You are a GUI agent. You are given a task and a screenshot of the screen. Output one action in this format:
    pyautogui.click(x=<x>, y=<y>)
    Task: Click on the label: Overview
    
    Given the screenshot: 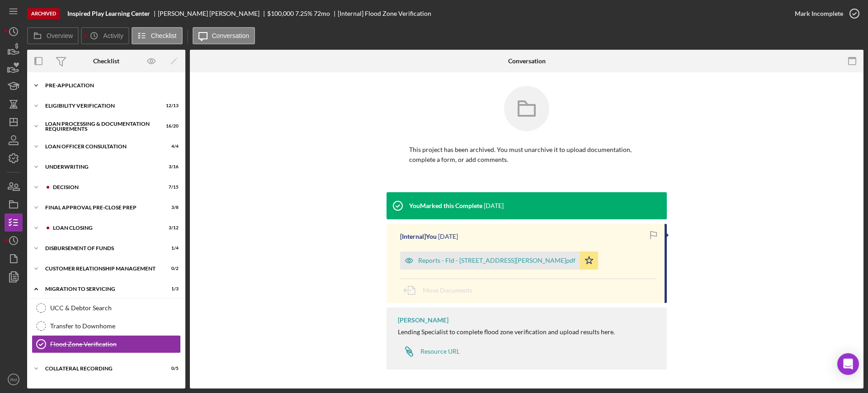 What is the action you would take?
    pyautogui.click(x=59, y=36)
    